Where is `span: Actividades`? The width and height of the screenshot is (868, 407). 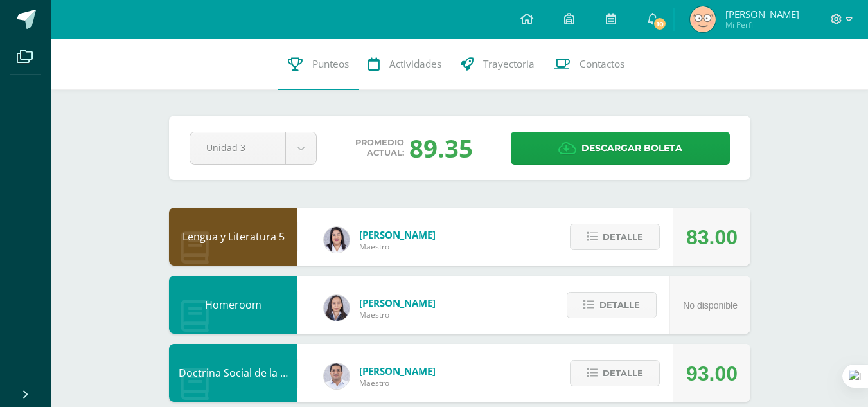
span: Actividades is located at coordinates (415, 64).